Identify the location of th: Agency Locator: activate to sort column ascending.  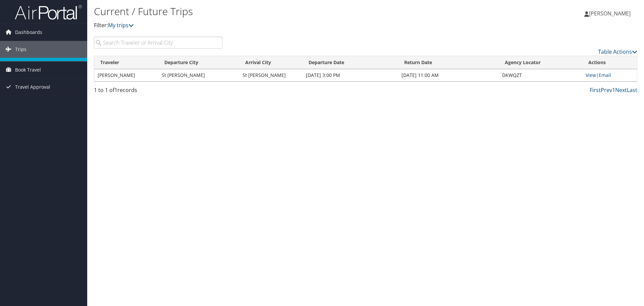
(540, 63).